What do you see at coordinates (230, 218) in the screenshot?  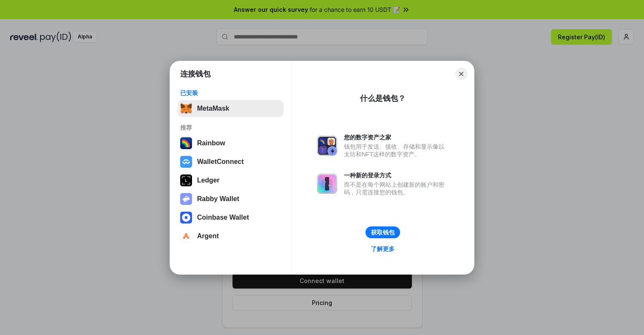 I see `button: Coinbase Wallet` at bounding box center [230, 218].